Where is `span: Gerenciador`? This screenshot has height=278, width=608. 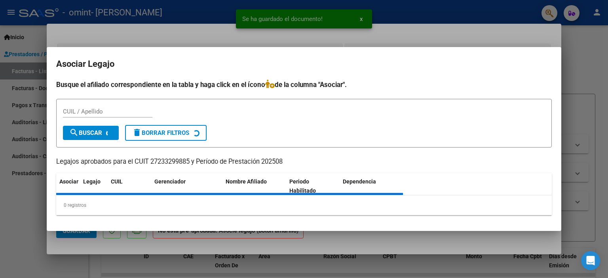 span: Gerenciador is located at coordinates (170, 182).